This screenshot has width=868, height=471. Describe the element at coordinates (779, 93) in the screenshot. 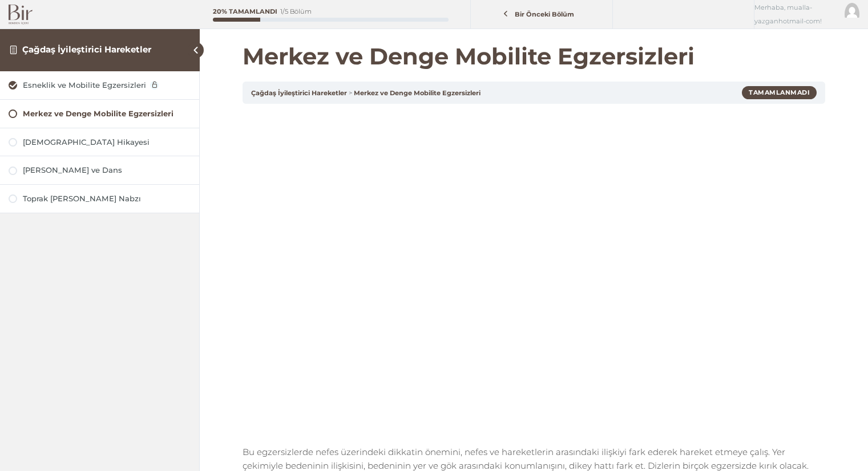

I see `div: Tamamlanmadı` at that location.